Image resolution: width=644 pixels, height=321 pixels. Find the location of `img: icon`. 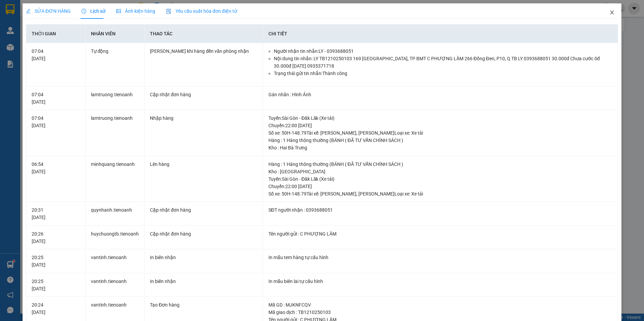

img: icon is located at coordinates (169, 12).